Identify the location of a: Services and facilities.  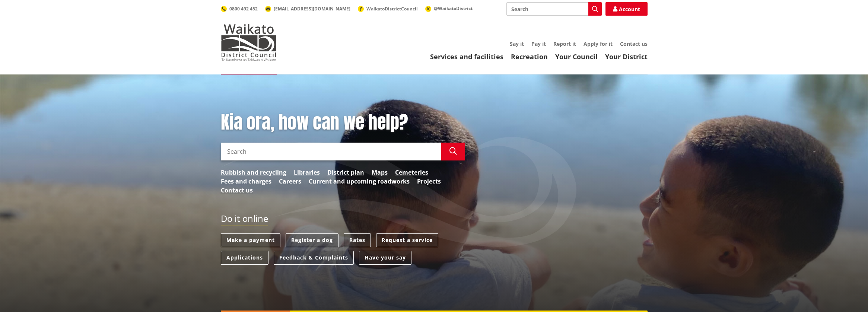
(467, 56).